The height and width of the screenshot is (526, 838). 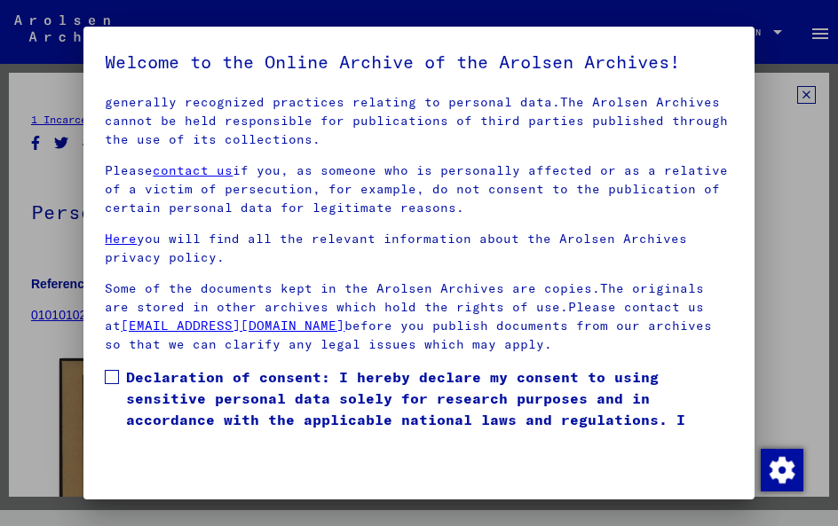 I want to click on a: contact us, so click(x=193, y=170).